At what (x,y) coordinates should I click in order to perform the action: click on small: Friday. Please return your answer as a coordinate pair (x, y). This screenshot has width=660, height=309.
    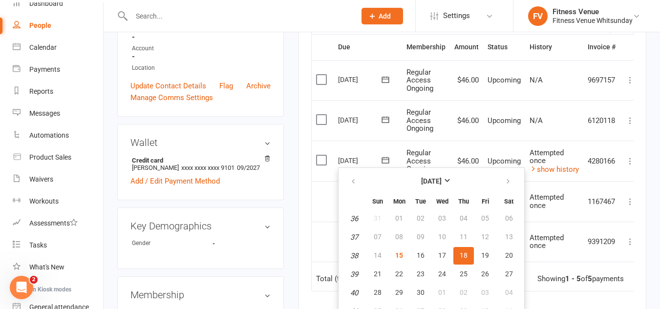
    Looking at the image, I should click on (485, 201).